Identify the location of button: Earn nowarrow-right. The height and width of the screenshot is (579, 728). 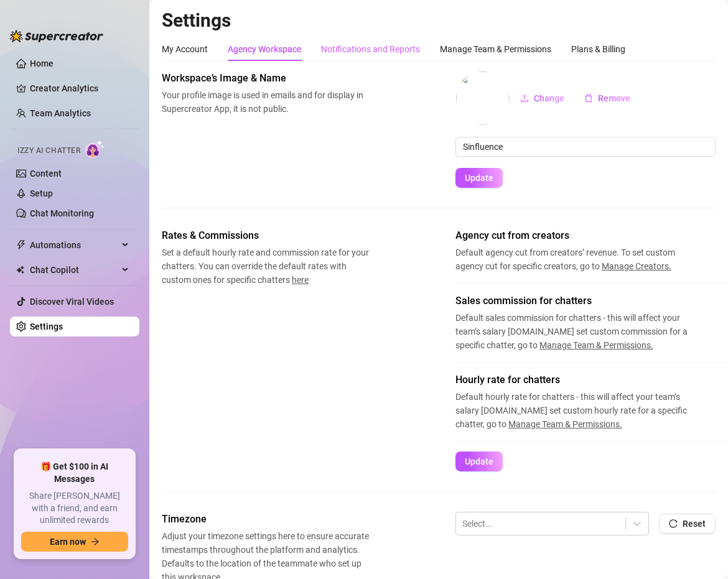
(75, 542).